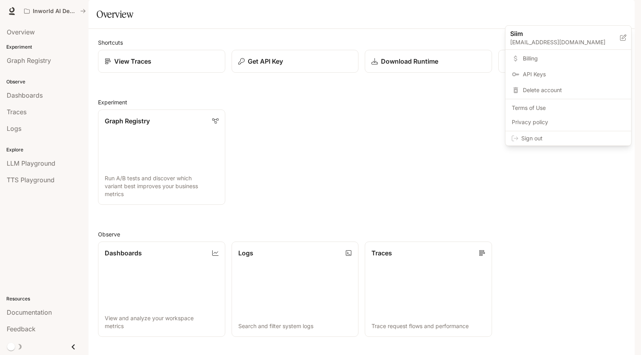 This screenshot has height=355, width=641. I want to click on p: Siim, so click(559, 34).